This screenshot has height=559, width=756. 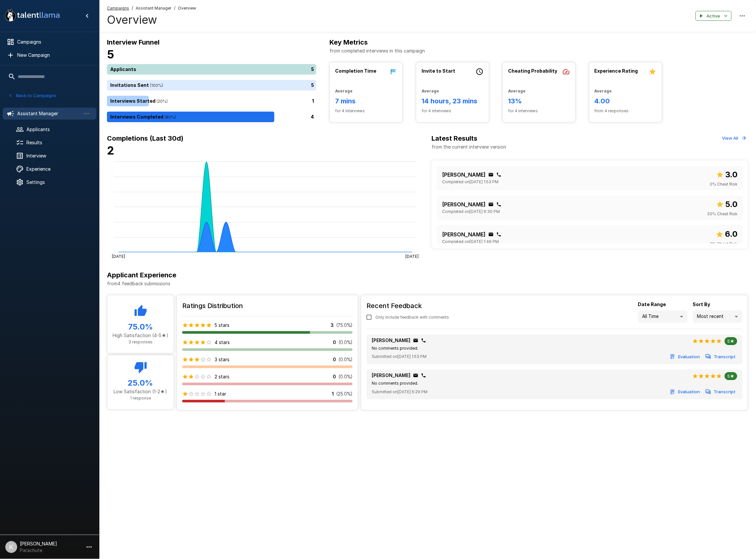 What do you see at coordinates (141, 392) in the screenshot?
I see `p: Low Satisfaction (1-2★)` at bounding box center [141, 392].